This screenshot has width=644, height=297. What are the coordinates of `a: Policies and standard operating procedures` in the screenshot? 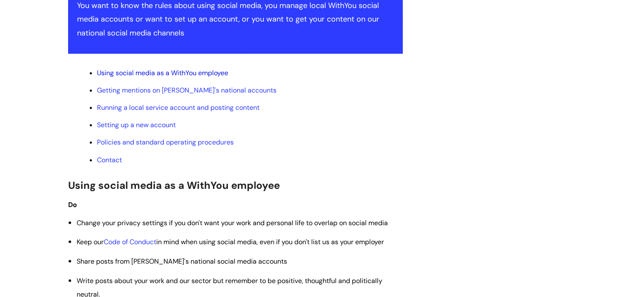 It's located at (165, 142).